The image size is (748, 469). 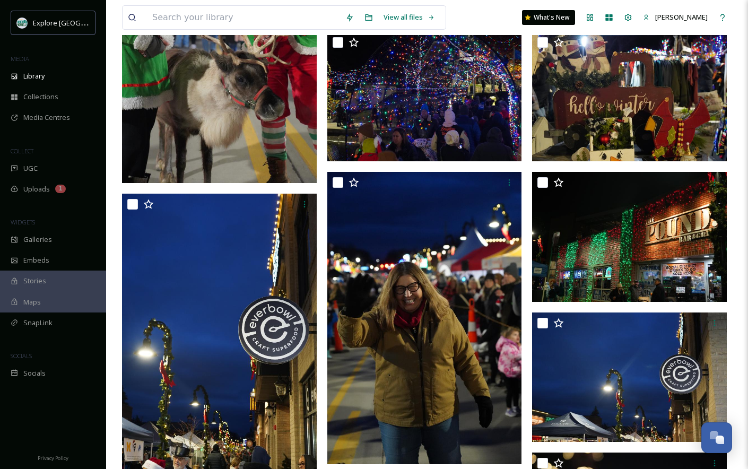 I want to click on div: What's New, so click(x=549, y=18).